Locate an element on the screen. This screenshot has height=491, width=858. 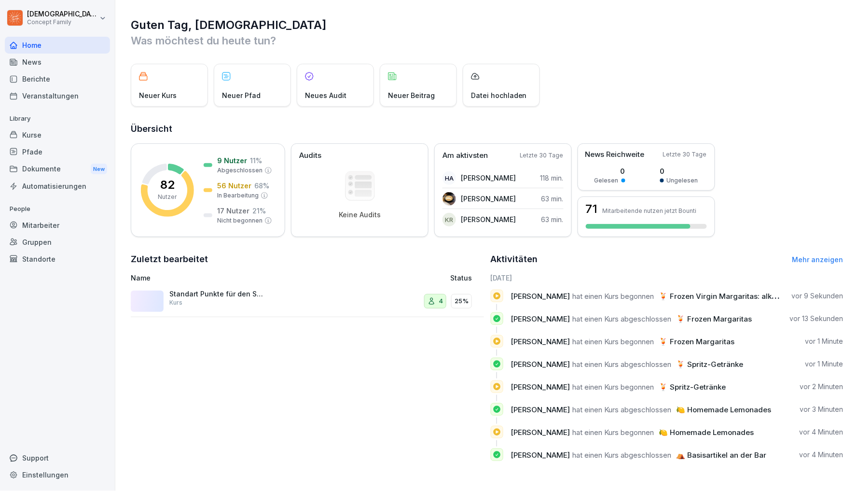
p: Nutzer is located at coordinates (167, 197).